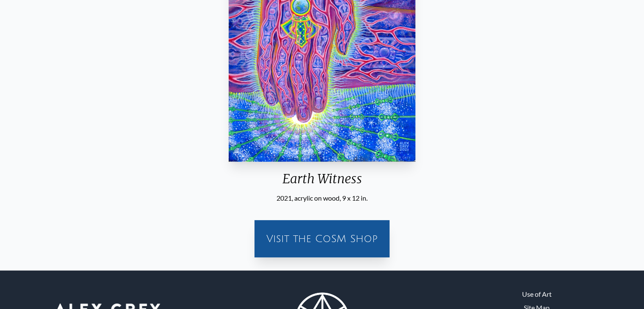 This screenshot has width=644, height=309. I want to click on a: Use of Art, so click(537, 294).